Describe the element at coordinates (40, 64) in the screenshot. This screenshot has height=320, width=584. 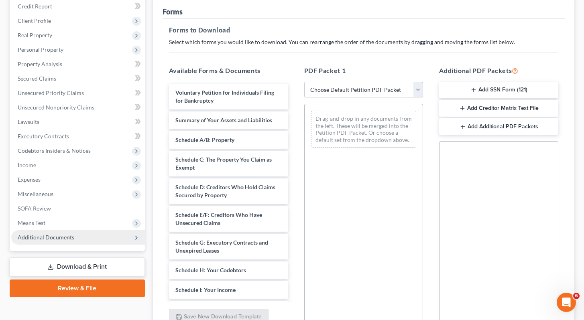
I see `span: Property Analysis` at that location.